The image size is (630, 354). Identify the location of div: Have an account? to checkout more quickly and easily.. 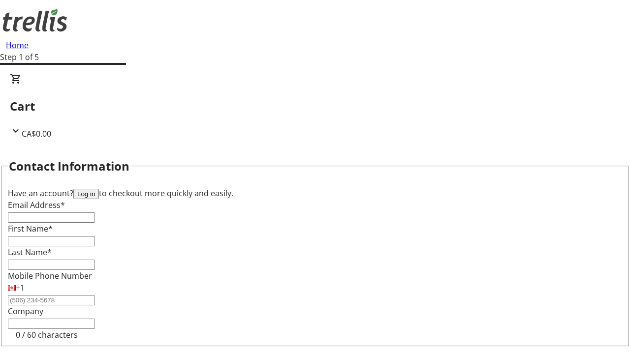
(315, 193).